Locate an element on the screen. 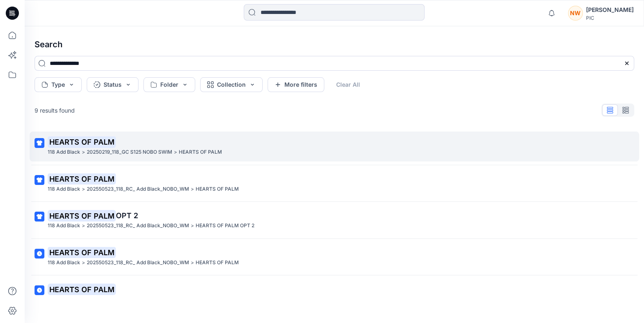 The height and width of the screenshot is (323, 644). span: OPT 2 is located at coordinates (127, 215).